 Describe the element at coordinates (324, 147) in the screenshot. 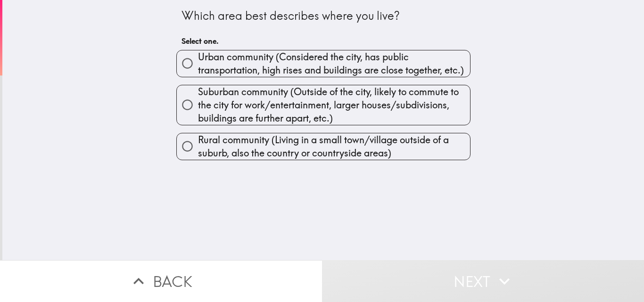

I see `button: Rural community (Living in a small town/village outside of a suburb, also the country or countrys...` at that location.